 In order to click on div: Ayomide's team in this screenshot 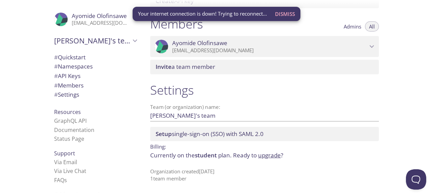, I will do `click(95, 41)`.